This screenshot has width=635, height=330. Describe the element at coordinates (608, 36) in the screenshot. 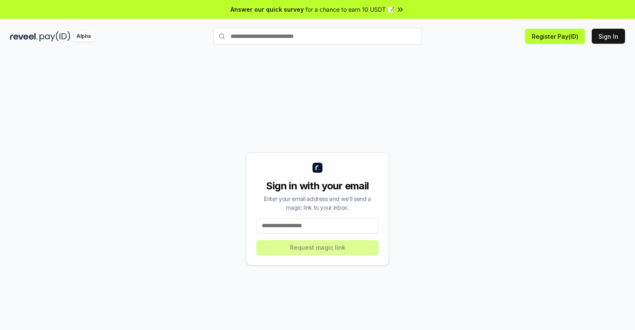

I see `button: Sign In` at that location.